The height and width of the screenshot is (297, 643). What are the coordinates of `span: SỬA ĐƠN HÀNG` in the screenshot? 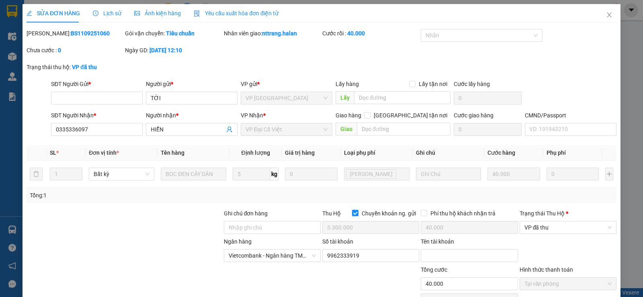 It's located at (53, 13).